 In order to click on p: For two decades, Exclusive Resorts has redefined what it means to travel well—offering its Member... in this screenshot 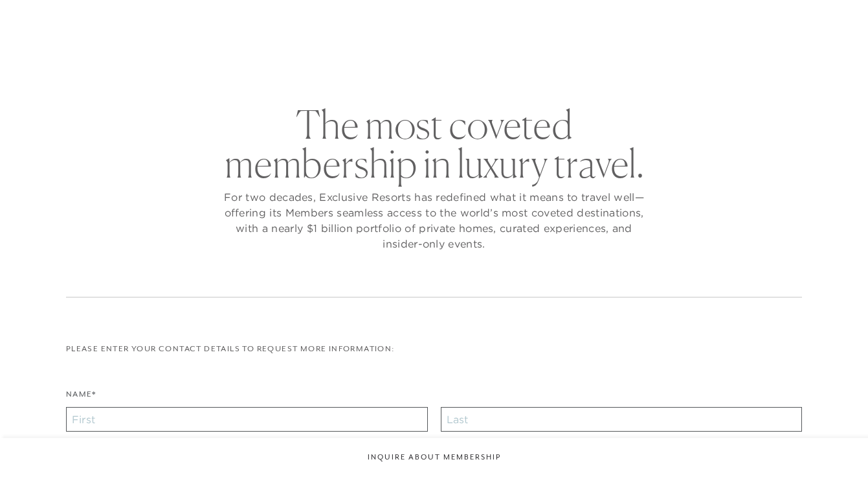, I will do `click(434, 221)`.